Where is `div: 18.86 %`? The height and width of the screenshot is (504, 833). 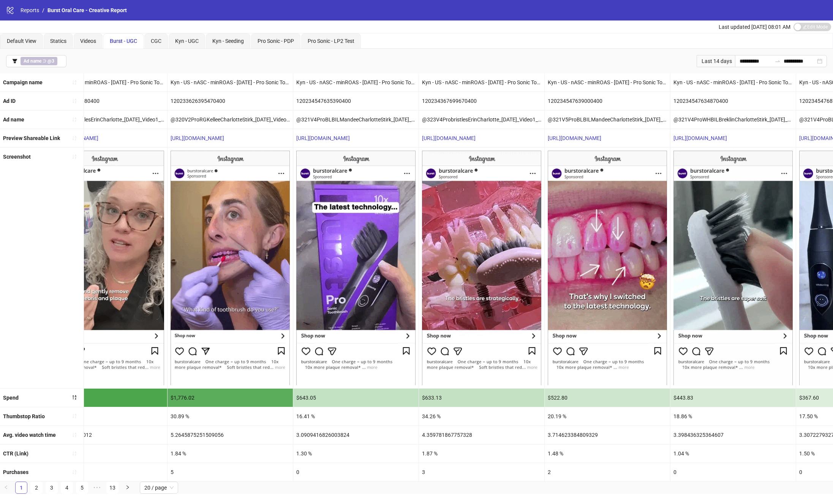 div: 18.86 % is located at coordinates (733, 417).